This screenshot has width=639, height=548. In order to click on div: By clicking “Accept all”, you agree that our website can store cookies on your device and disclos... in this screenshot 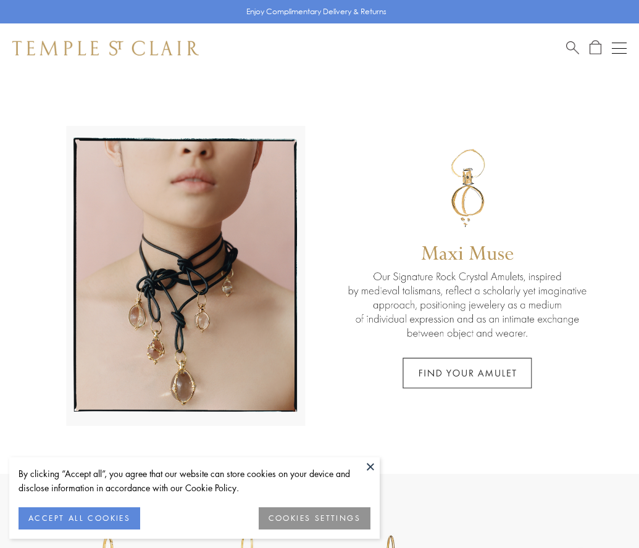, I will do `click(195, 481)`.